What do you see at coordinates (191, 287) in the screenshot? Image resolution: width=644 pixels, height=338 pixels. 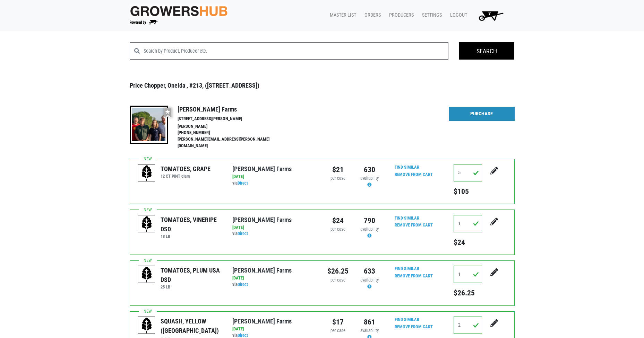 I see `h6: 25 LB` at bounding box center [191, 287].